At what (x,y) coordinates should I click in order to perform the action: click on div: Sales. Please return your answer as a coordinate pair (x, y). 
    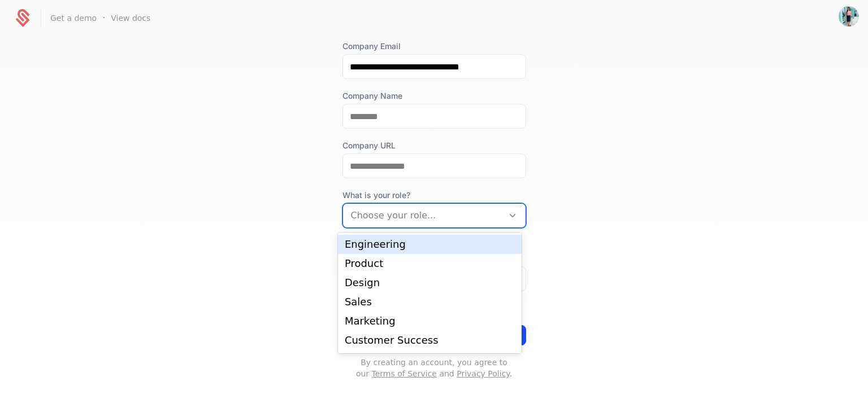
    Looking at the image, I should click on (430, 302).